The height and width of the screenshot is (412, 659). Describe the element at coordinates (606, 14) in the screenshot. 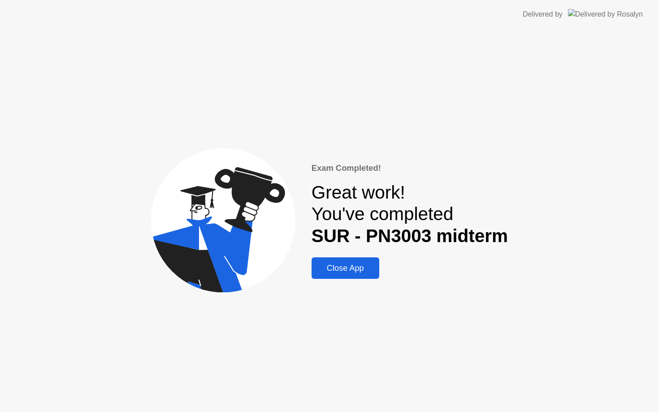

I see `img: Delivered by Rosalyn` at that location.